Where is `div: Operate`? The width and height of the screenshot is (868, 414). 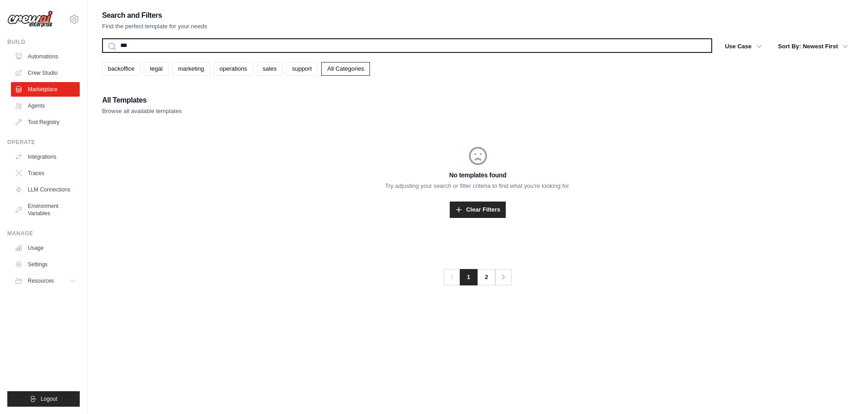 div: Operate is located at coordinates (43, 142).